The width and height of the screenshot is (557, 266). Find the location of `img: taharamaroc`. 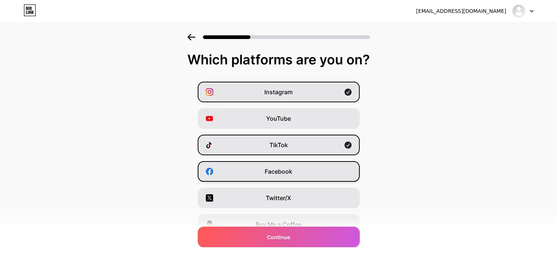

img: taharamaroc is located at coordinates (519, 11).